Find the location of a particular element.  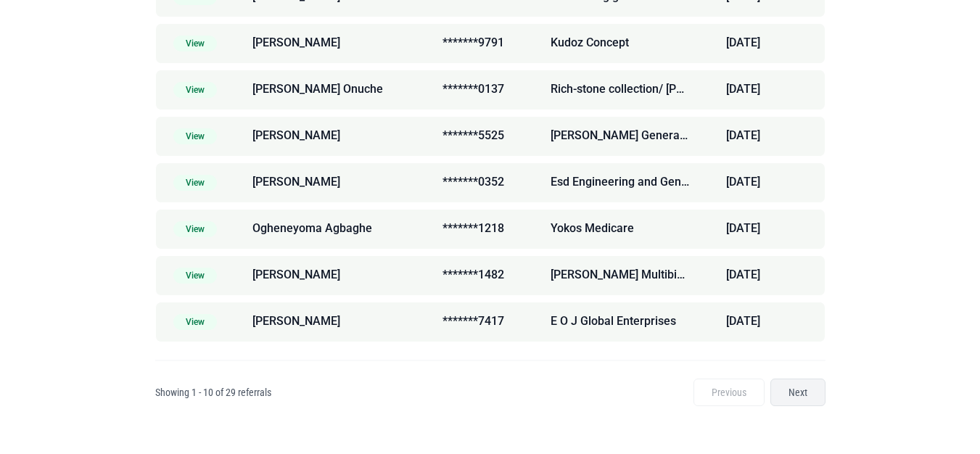

td: Kudoz Concept is located at coordinates (620, 43).